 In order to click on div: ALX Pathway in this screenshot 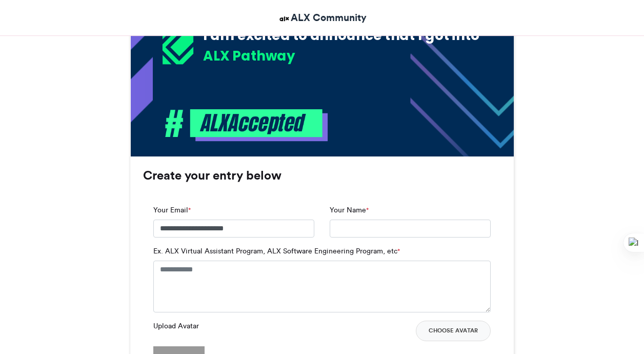, I will do `click(354, 55)`.